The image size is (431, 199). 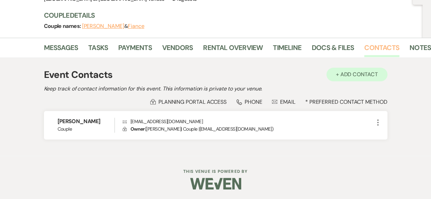 What do you see at coordinates (287, 50) in the screenshot?
I see `a: Timeline` at bounding box center [287, 50].